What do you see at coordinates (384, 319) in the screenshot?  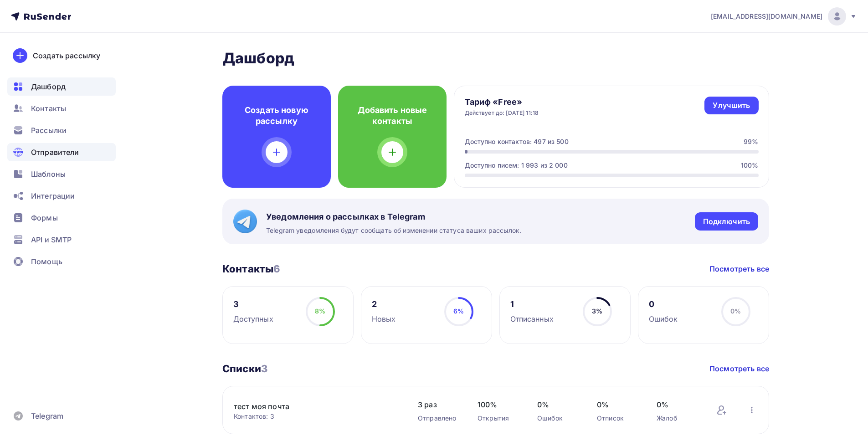 I see `div: Новых` at bounding box center [384, 319].